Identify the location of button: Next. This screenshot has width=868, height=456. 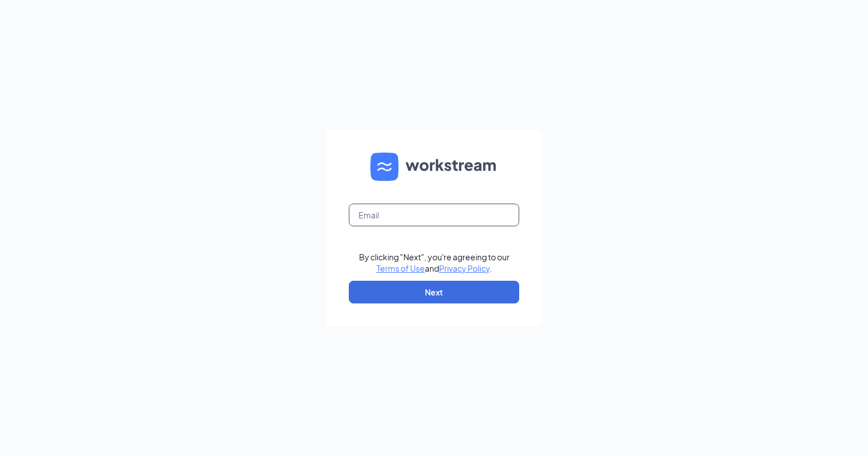
(434, 292).